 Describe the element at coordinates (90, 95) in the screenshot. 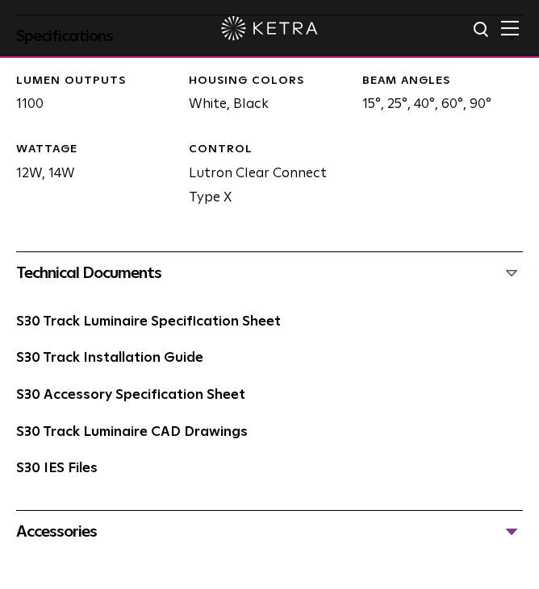

I see `div: 1100` at that location.